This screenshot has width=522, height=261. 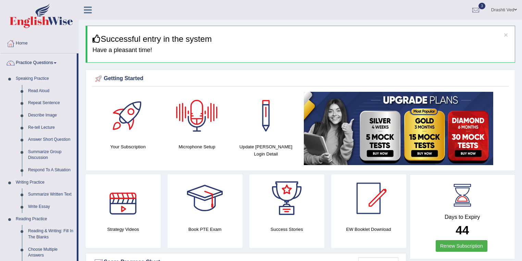 What do you see at coordinates (51, 234) in the screenshot?
I see `a: Reading & Writing: Fill In The Blanks` at bounding box center [51, 234].